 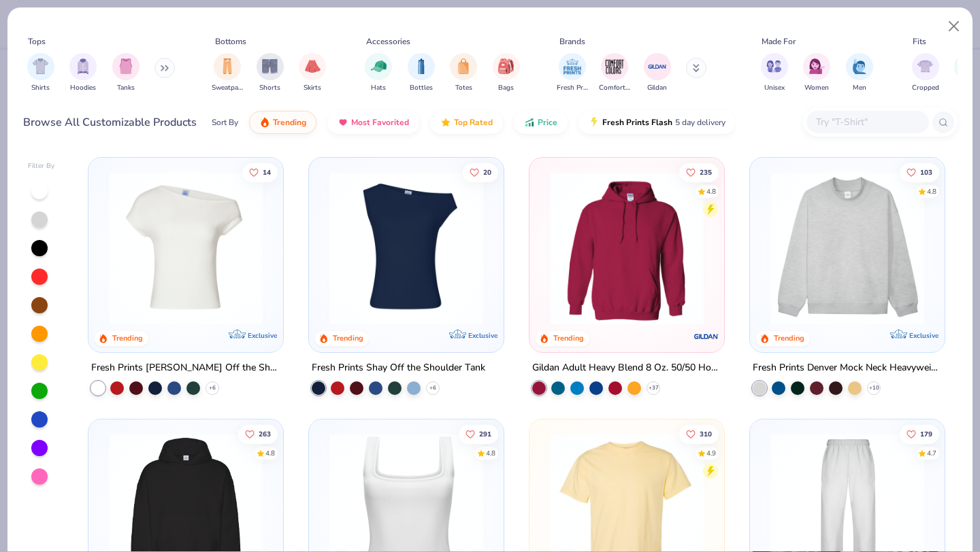 What do you see at coordinates (793, 248) in the screenshot?
I see `img: a164e800-7022-4571-a324-30c76f641635` at bounding box center [793, 248].